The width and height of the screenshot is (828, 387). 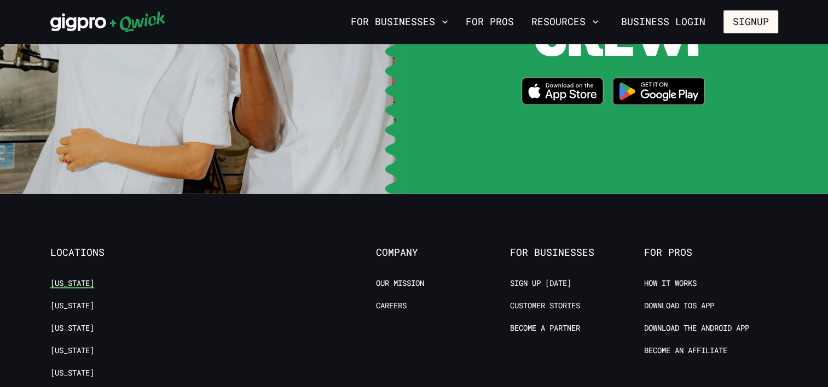 What do you see at coordinates (563, 93) in the screenshot?
I see `a: Download on the App Store` at bounding box center [563, 93].